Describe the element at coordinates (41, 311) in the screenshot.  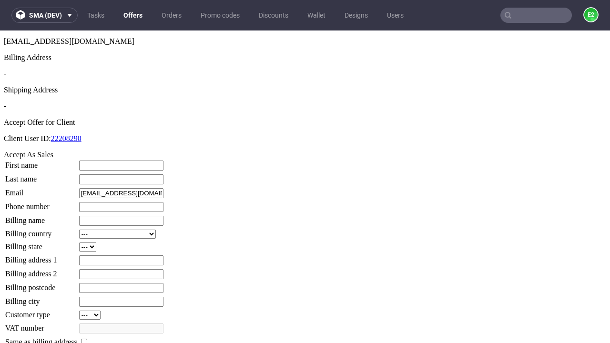
I see `td: Same as billing address` at that location.